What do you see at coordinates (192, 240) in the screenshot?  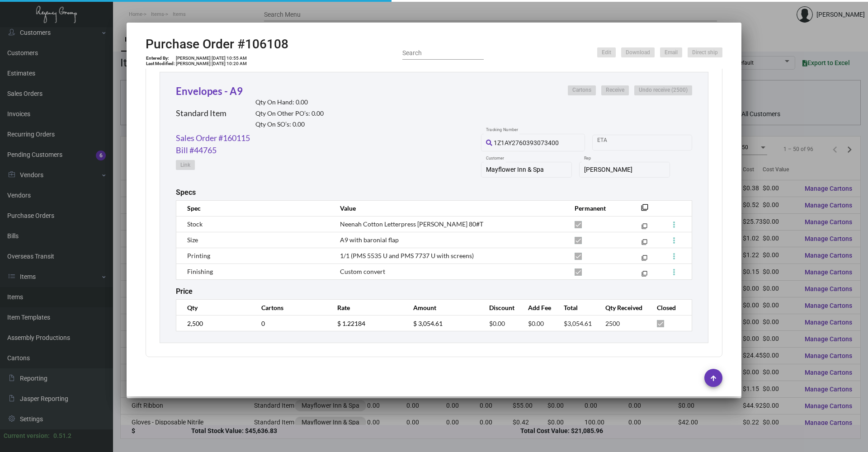 I see `span: Size` at bounding box center [192, 240].